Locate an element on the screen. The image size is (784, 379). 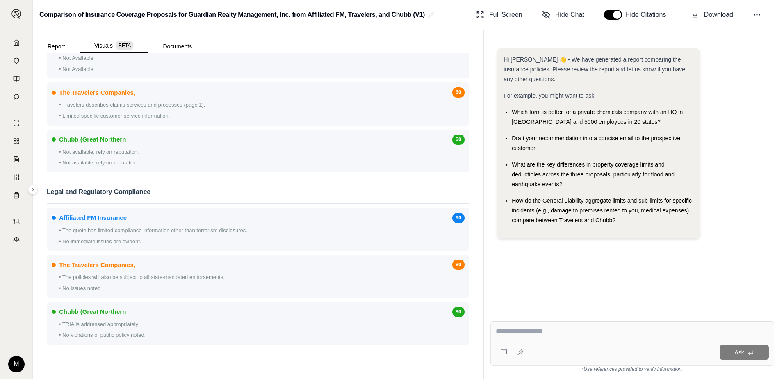
a: Single Policy is located at coordinates (16, 123).